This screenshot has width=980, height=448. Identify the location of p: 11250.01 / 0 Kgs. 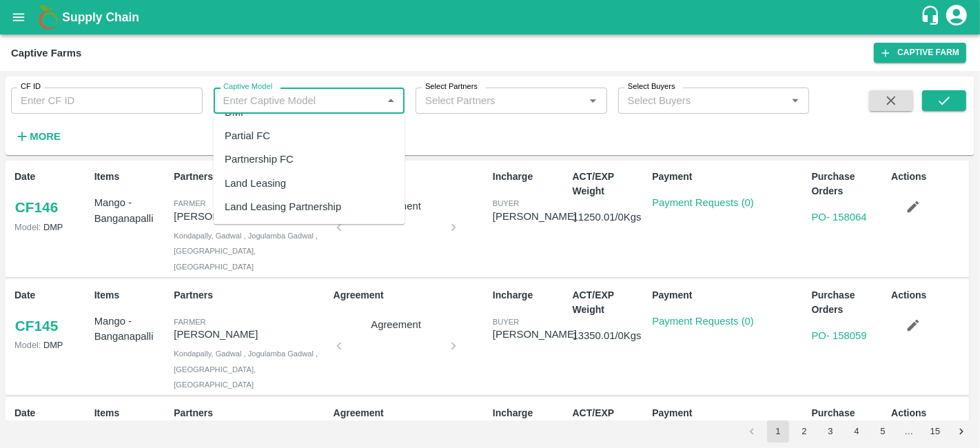
(610, 217).